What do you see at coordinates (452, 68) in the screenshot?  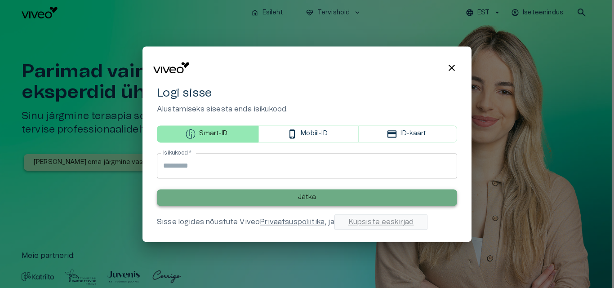 I see `button: Close login modal` at bounding box center [452, 68].